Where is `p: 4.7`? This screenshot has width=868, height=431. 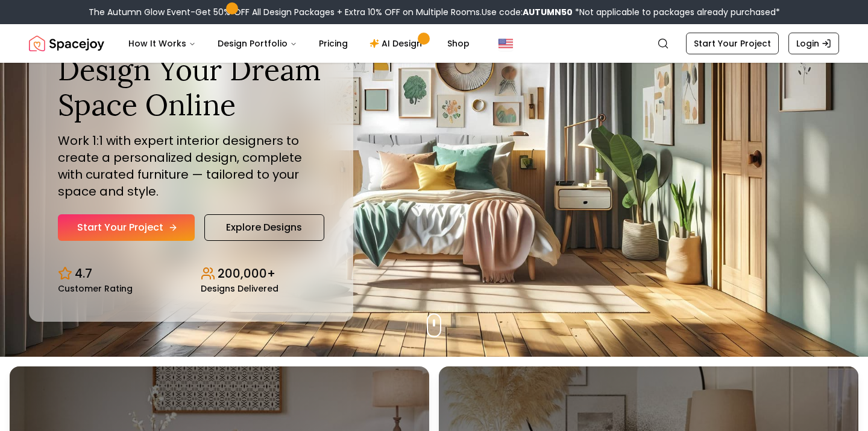 p: 4.7 is located at coordinates (83, 273).